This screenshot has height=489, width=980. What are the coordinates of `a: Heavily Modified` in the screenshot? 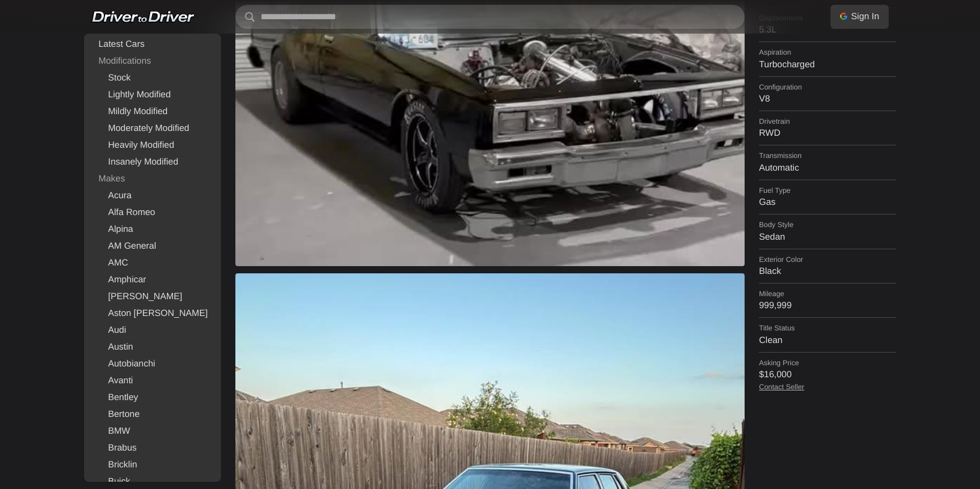 It's located at (152, 146).